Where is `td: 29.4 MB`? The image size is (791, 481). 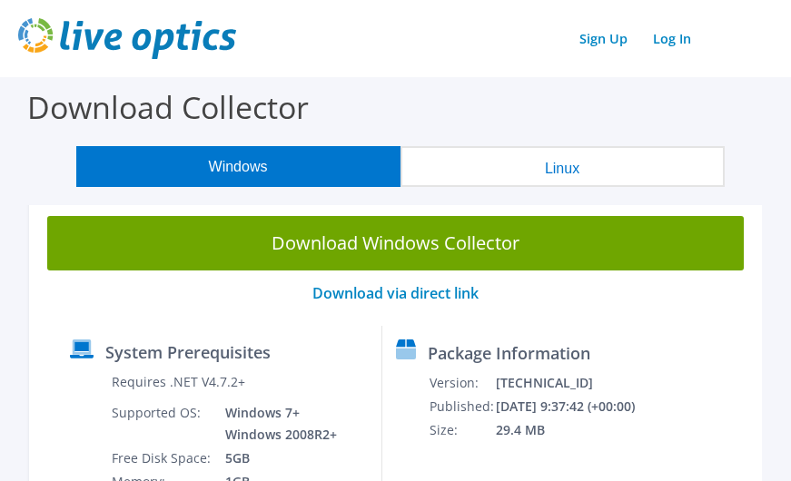
td: 29.4 MB is located at coordinates (565, 430).